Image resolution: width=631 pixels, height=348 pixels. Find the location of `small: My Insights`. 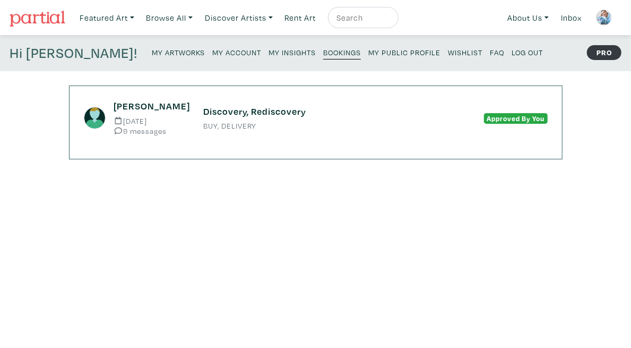

small: My Insights is located at coordinates (292, 52).